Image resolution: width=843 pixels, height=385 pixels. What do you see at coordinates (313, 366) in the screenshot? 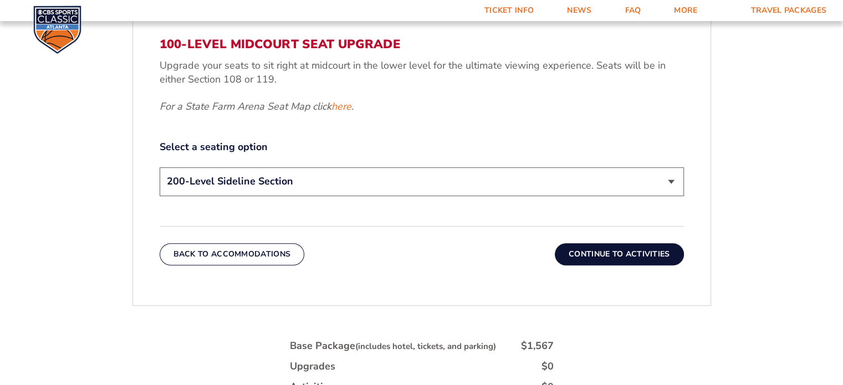
I see `div: Upgrades` at bounding box center [313, 366].